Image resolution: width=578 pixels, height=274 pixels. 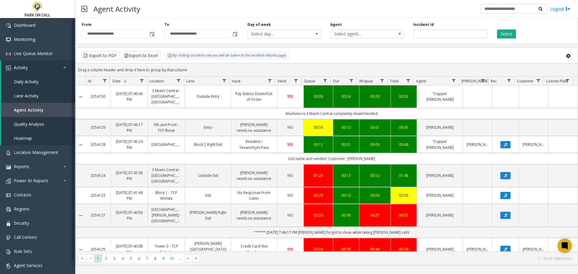 I want to click on span: Location, so click(x=157, y=81).